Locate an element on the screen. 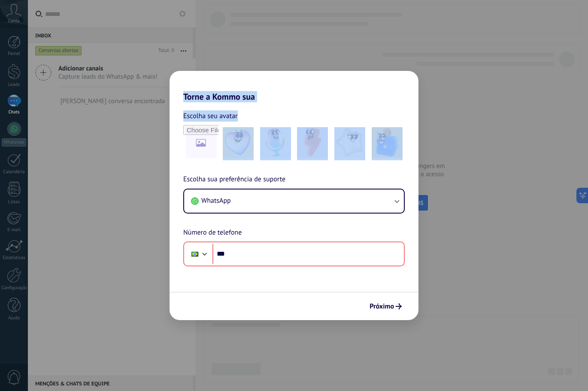  span: WhatsApp is located at coordinates (216, 201).